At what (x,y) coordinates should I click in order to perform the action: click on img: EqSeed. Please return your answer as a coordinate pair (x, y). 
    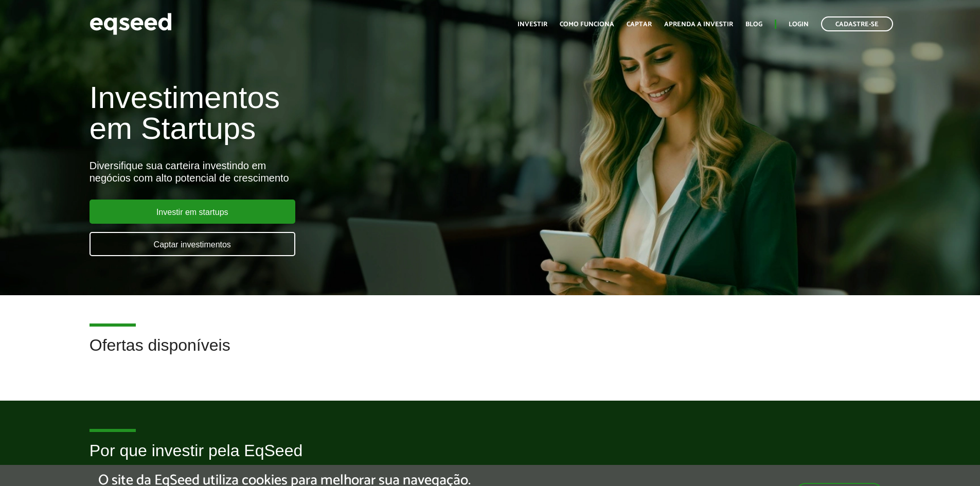
    Looking at the image, I should click on (131, 24).